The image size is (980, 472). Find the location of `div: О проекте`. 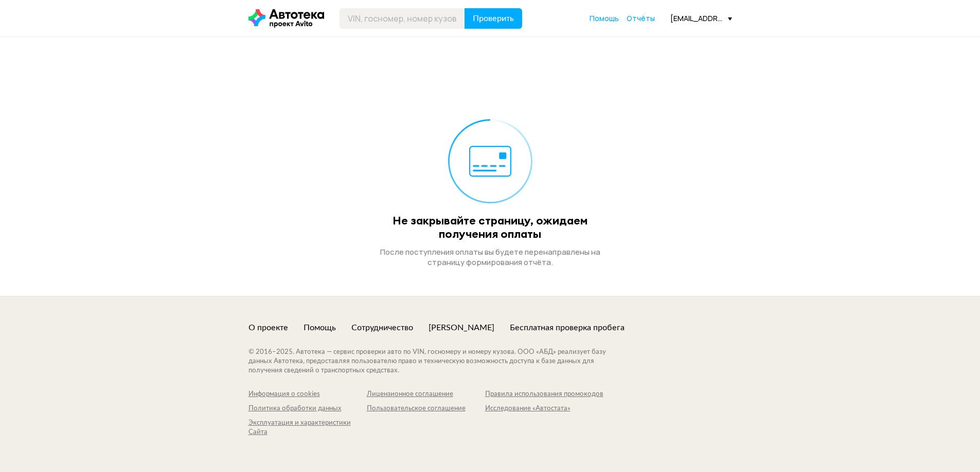

div: О проекте is located at coordinates (268, 328).